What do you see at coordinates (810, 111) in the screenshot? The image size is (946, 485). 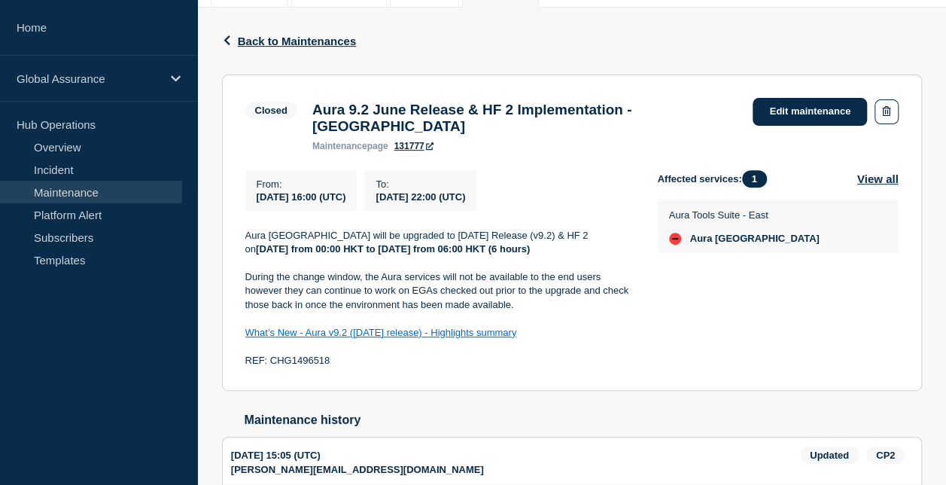 I see `a: Edit maintenance` at bounding box center [810, 111].